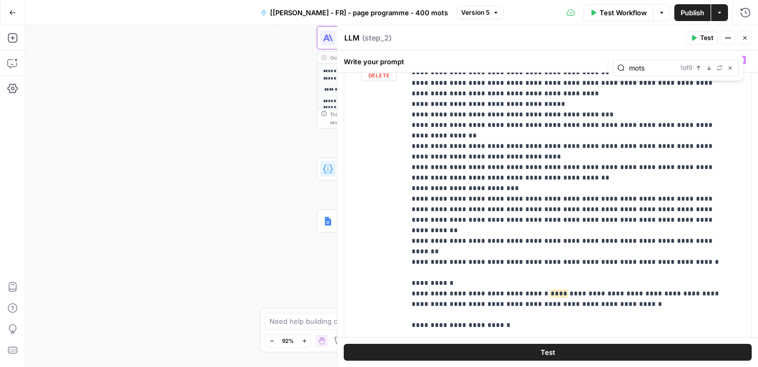 The image size is (758, 367). What do you see at coordinates (396, 118) in the screenshot?
I see `div: This output is too large & has been abbreviated for review. to view the full content.` at bounding box center [396, 118].